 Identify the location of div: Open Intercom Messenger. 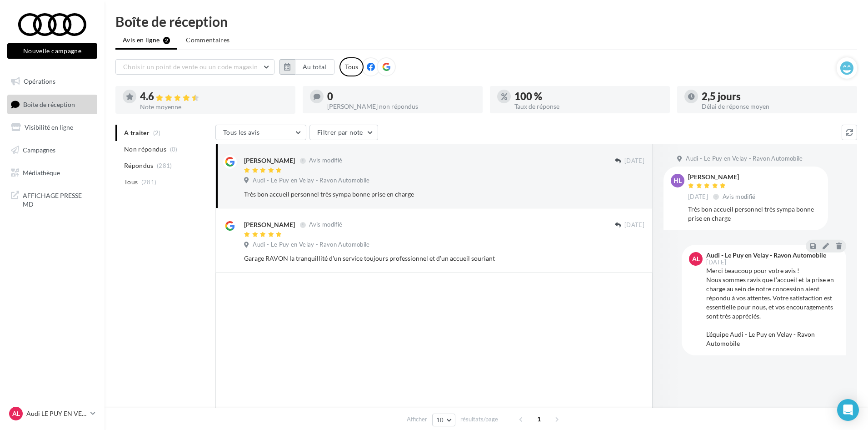
(848, 410).